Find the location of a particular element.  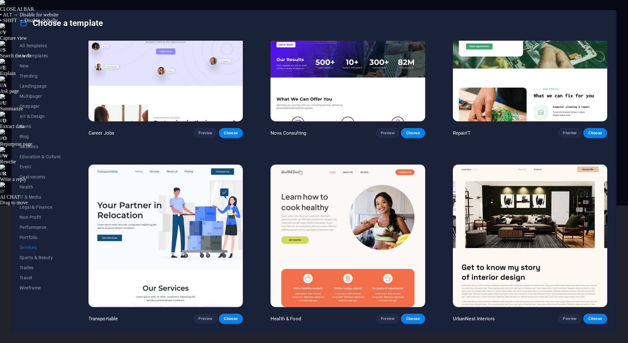

img: Transportable is located at coordinates (166, 235).